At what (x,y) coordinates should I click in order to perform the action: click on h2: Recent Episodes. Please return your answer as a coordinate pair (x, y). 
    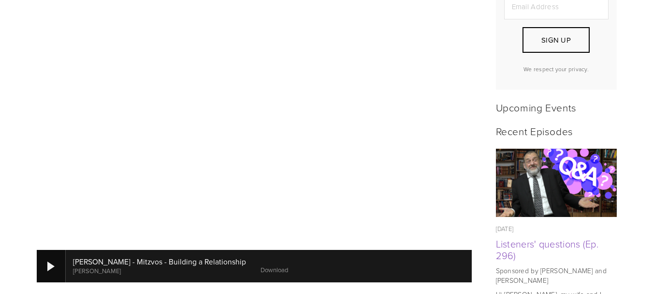
    Looking at the image, I should click on (557, 131).